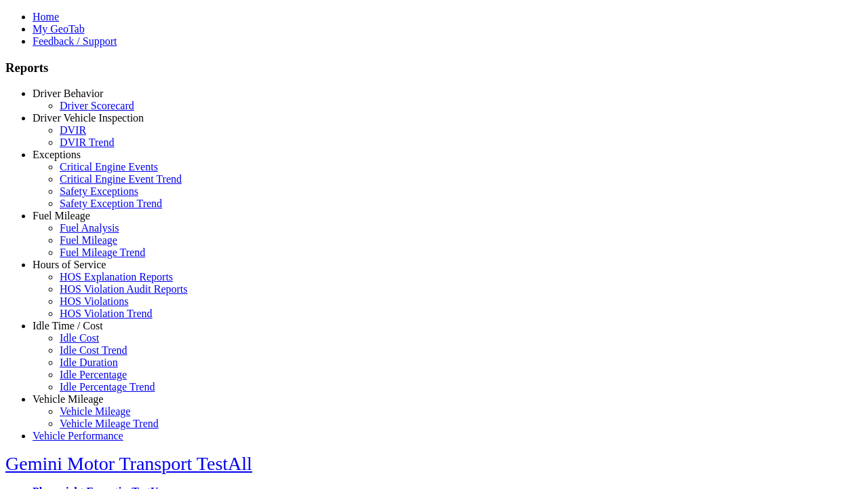  What do you see at coordinates (123, 289) in the screenshot?
I see `a: HOS Violation Audit Reports` at bounding box center [123, 289].